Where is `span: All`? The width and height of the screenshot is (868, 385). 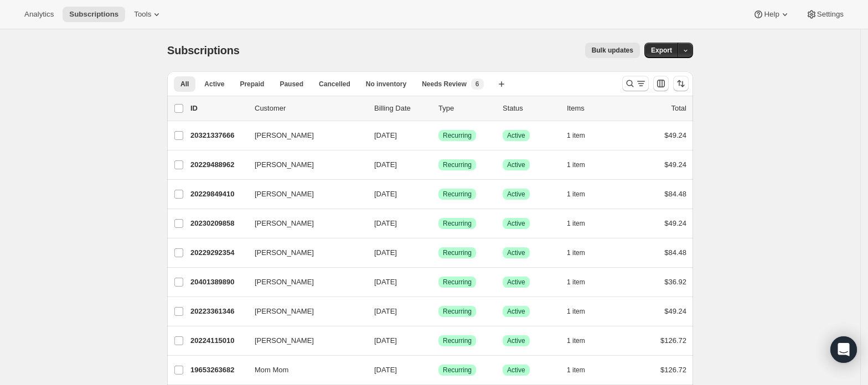 span: All is located at coordinates (184, 84).